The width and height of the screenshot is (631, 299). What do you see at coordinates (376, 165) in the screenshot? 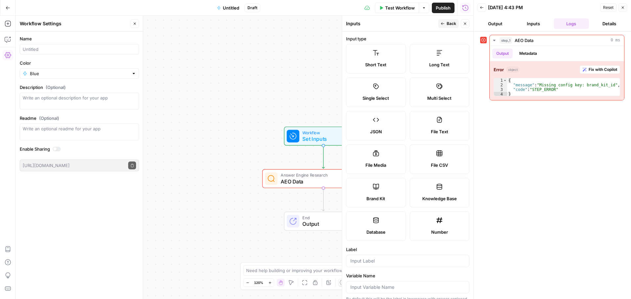
I see `span: File Media` at bounding box center [376, 165].